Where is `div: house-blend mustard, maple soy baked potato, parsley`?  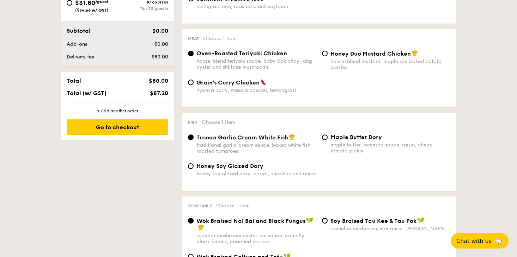
div: house-blend mustard, maple soy baked potato, parsley is located at coordinates (390, 64).